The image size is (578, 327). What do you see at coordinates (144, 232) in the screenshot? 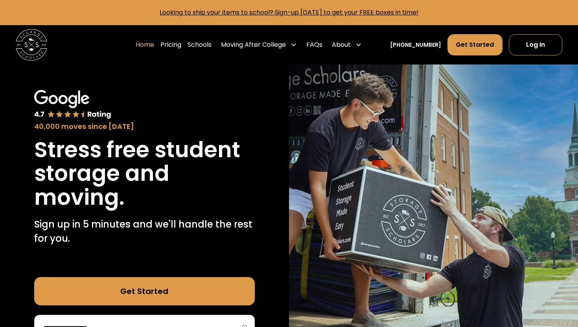
I see `p: Sign up in 5 minutes and we'll handle the rest for you.` at bounding box center [144, 232].